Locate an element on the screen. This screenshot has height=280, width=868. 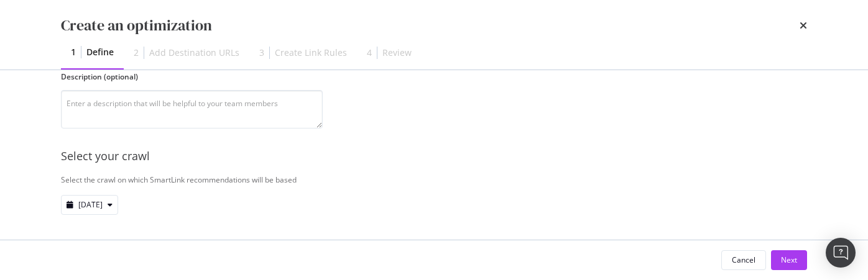
div: 4 is located at coordinates (369, 53).